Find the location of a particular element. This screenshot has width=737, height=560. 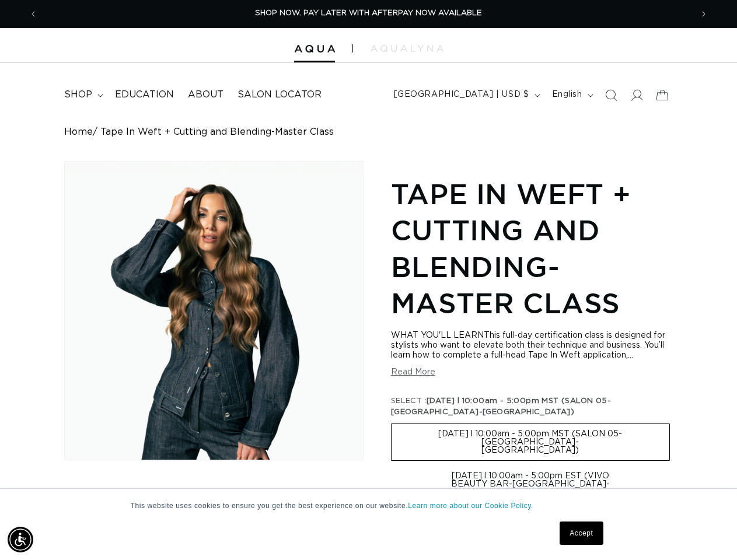

img: aqualyna.com is located at coordinates (407, 48).